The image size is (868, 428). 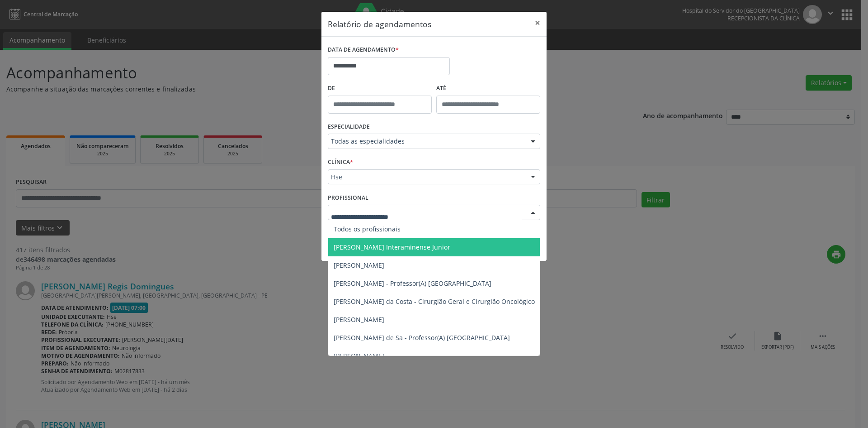 What do you see at coordinates (538, 22) in the screenshot?
I see `button: Close` at bounding box center [538, 22].